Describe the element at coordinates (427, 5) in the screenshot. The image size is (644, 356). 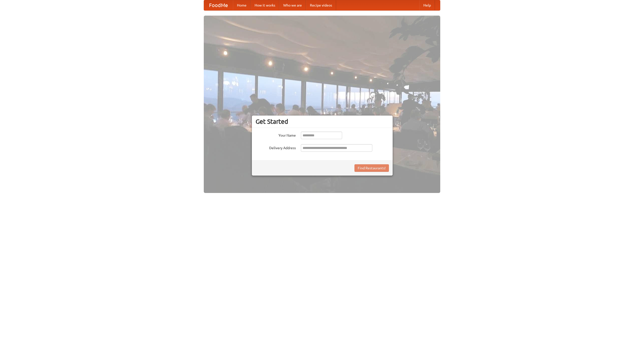
I see `a: Help` at that location.